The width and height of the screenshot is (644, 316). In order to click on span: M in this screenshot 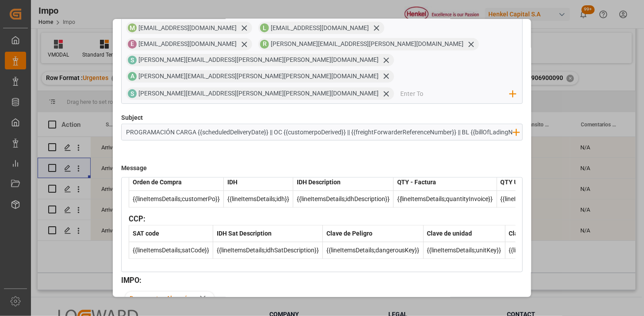, I will do `click(132, 28)`.